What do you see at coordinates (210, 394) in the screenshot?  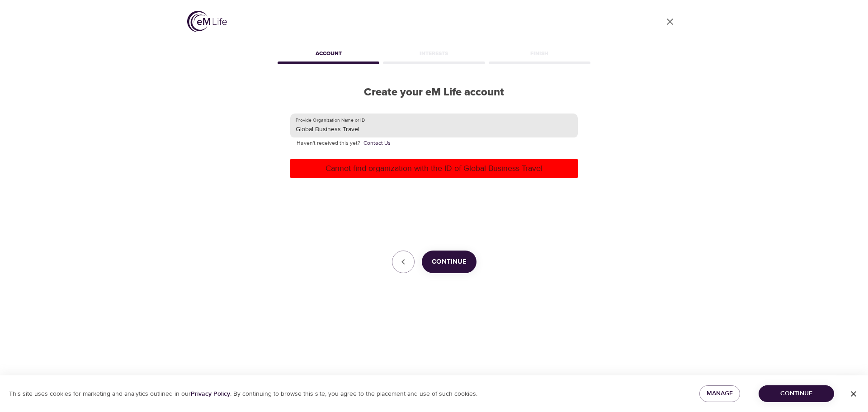 I see `b: Privacy Policy` at bounding box center [210, 394].